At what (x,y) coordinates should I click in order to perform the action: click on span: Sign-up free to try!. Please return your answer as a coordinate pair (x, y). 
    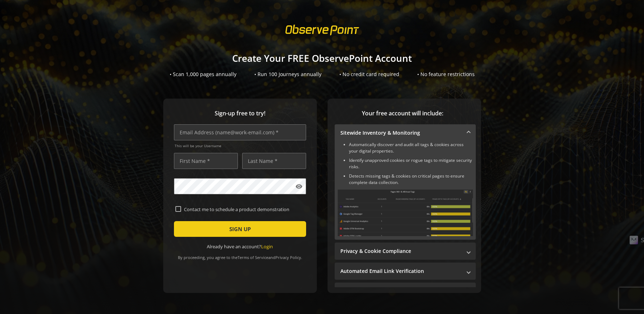
    Looking at the image, I should click on (240, 113).